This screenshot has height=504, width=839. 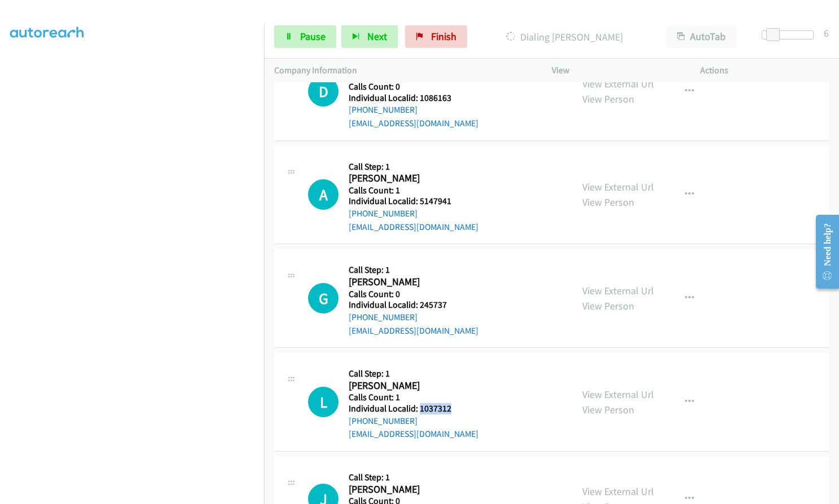 What do you see at coordinates (414, 98) in the screenshot?
I see `h5: Individual Localid: 1086163` at bounding box center [414, 98].